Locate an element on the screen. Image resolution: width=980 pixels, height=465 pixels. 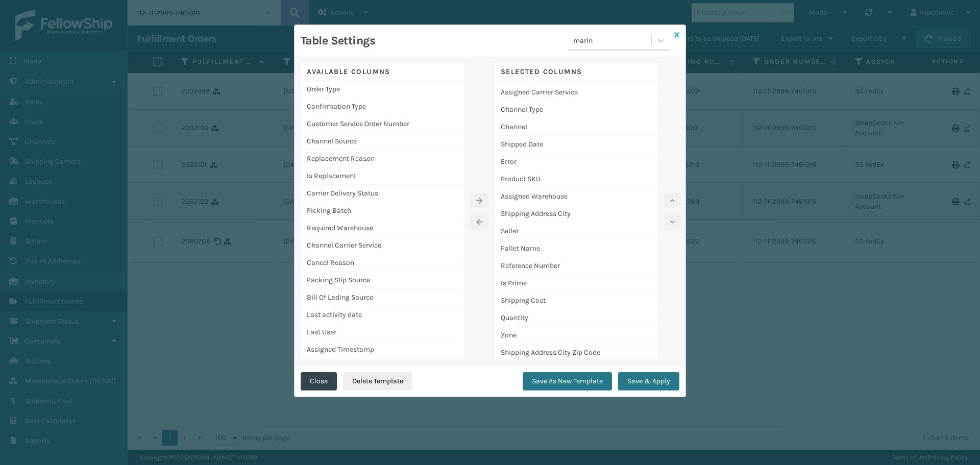
div: Order Type is located at coordinates (382, 90).